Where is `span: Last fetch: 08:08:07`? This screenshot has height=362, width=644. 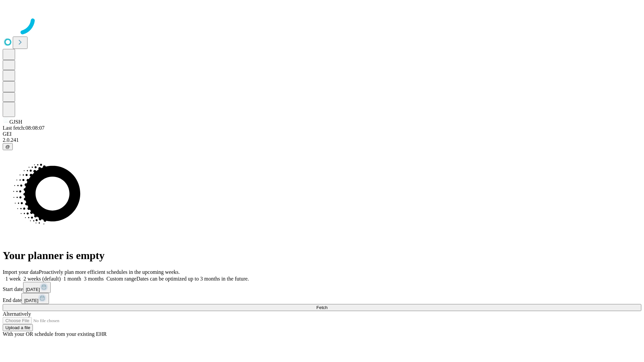
span: Last fetch: 08:08:07 is located at coordinates (24, 128).